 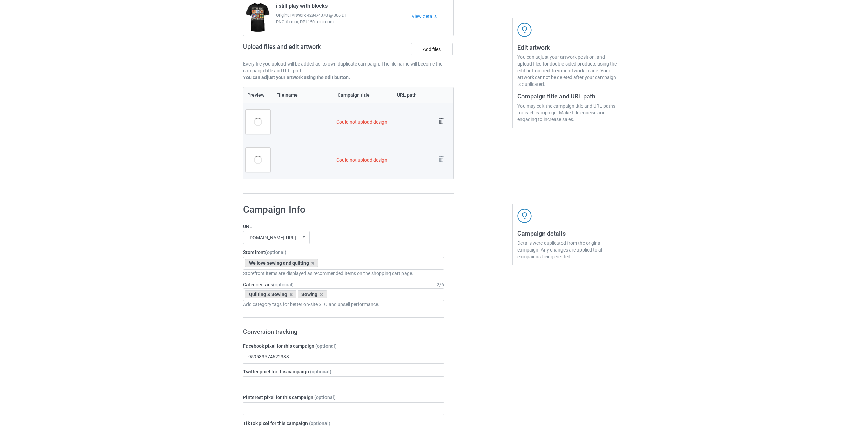 What do you see at coordinates (344, 346) in the screenshot?
I see `label: Facebook pixel for this campaign` at bounding box center [344, 346].